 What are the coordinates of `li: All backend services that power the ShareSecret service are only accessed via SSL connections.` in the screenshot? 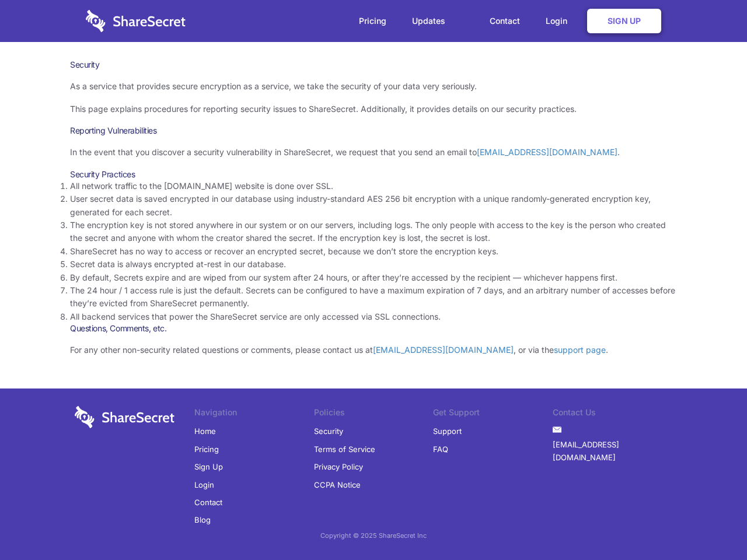 It's located at (374, 317).